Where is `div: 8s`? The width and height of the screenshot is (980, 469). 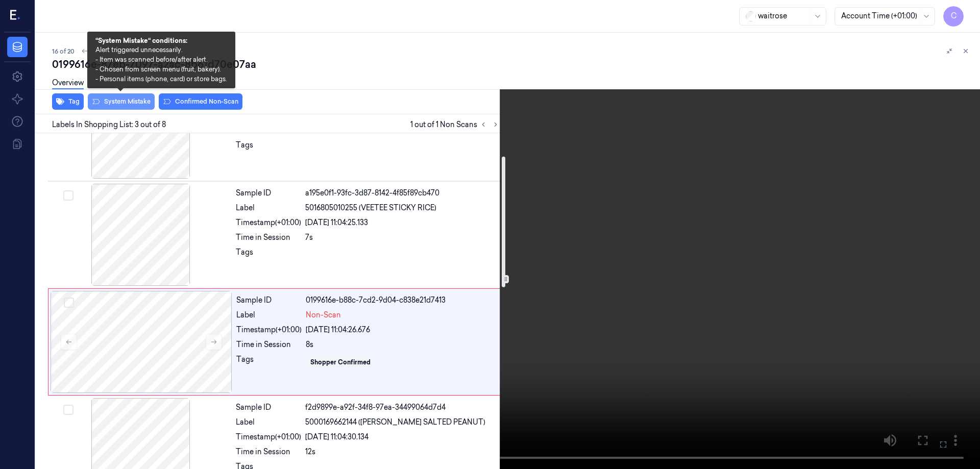
div: 8s is located at coordinates (402, 344).